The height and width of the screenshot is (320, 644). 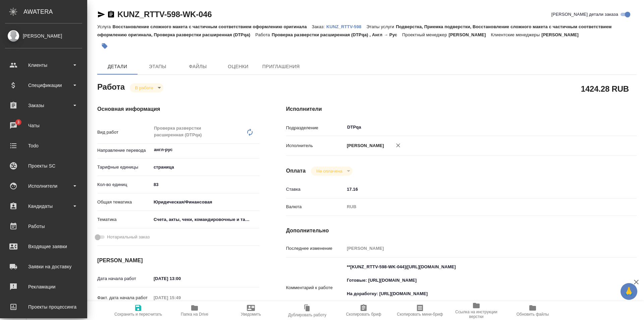 What do you see at coordinates (144, 88) in the screenshot?
I see `button: В работе` at bounding box center [144, 88].